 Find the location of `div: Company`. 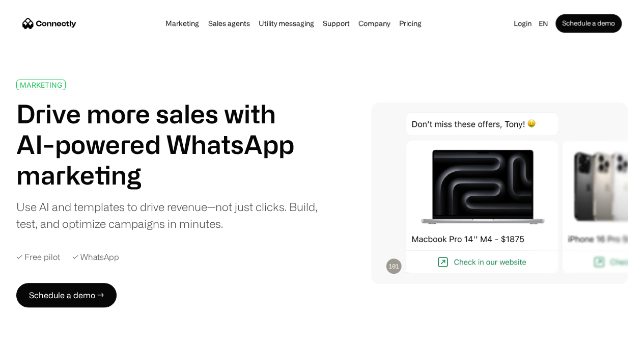

div: Company is located at coordinates (374, 23).